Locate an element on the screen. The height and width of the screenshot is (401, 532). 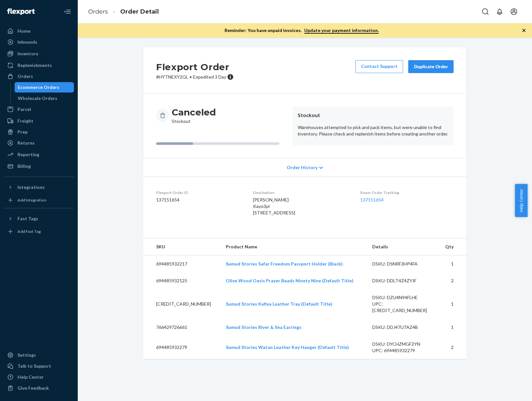
a: Inbounds is located at coordinates (39, 42).